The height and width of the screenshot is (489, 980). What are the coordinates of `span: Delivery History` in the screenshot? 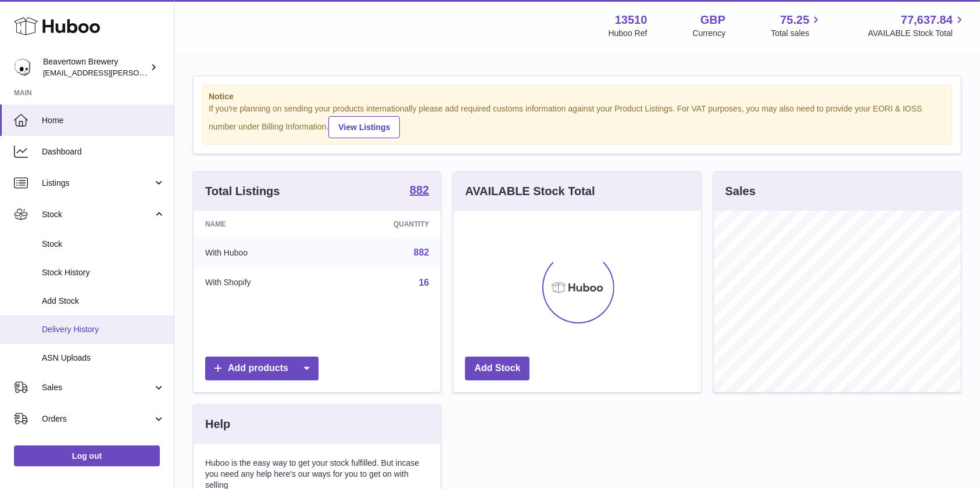 It's located at (103, 329).